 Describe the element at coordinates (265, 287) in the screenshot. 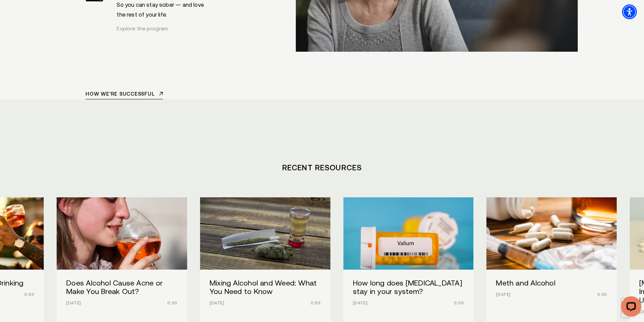

I see `h3: Mixing Alcohol and Weed: What You Need to Know` at that location.